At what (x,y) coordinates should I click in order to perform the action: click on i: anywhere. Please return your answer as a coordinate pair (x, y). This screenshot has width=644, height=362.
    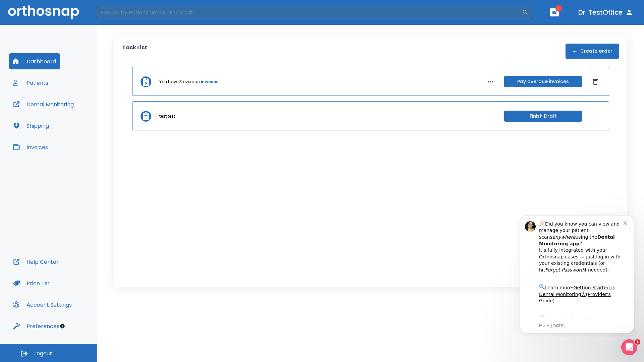
    Looking at the image, I should click on (54, 28).